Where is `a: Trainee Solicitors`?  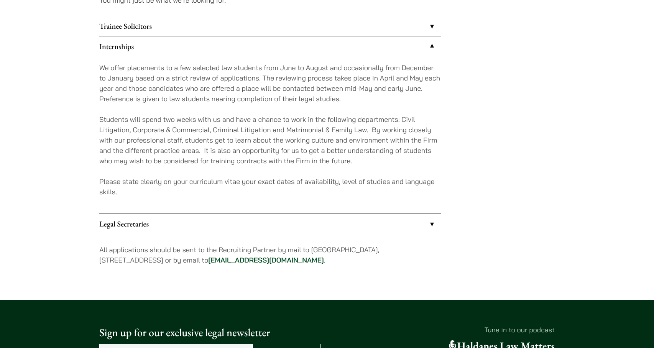 a: Trainee Solicitors is located at coordinates (270, 26).